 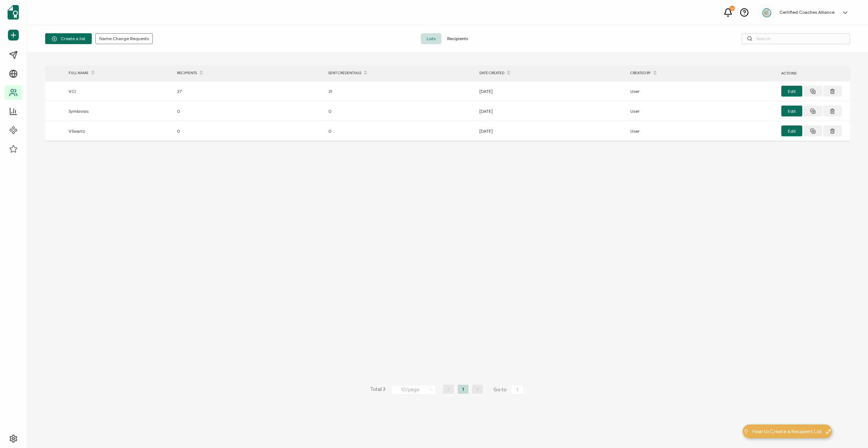 What do you see at coordinates (124, 38) in the screenshot?
I see `span: Name Change Requests` at bounding box center [124, 38].